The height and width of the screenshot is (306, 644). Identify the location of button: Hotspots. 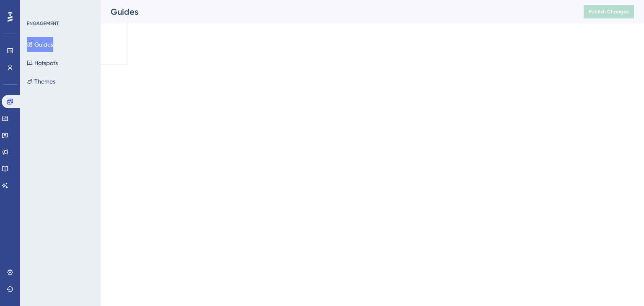
(43, 63).